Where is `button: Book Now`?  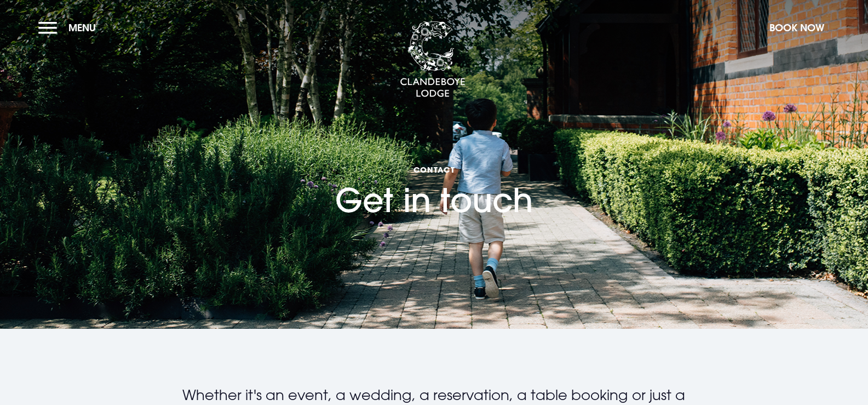
button: Book Now is located at coordinates (797, 27).